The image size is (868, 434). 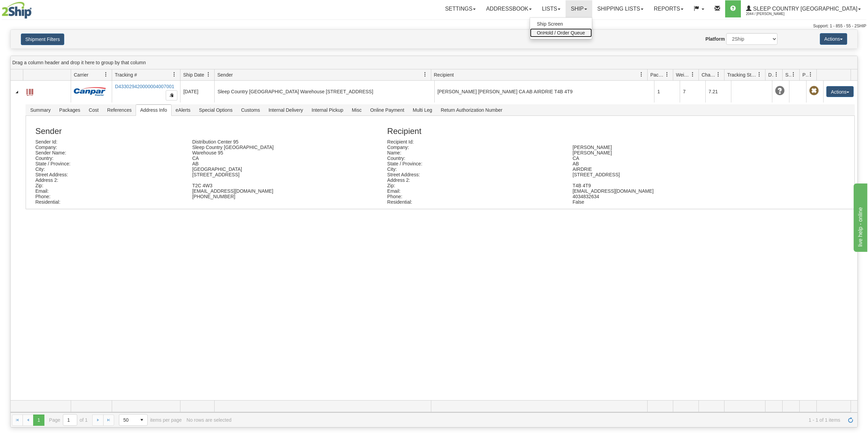 I want to click on span: Internal Pickup, so click(x=327, y=110).